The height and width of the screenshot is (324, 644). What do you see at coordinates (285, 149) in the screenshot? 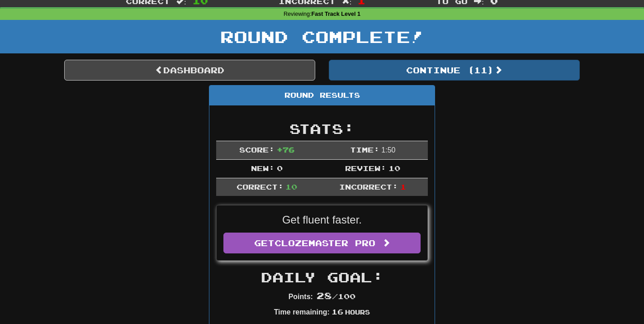
I see `span: + 76` at bounding box center [285, 149].